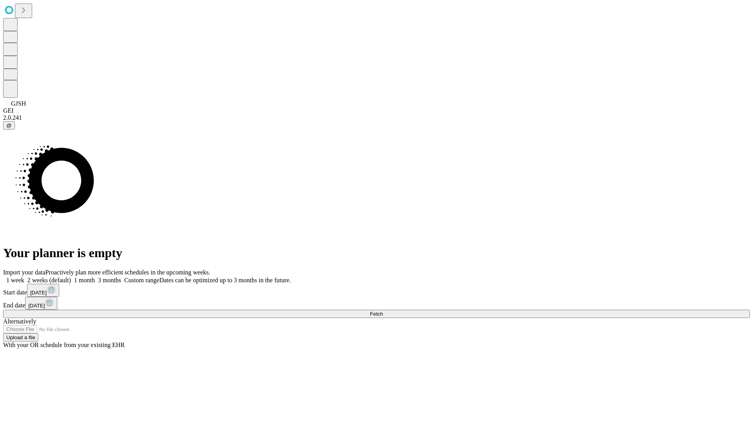  What do you see at coordinates (20, 321) in the screenshot?
I see `span: Alternatively` at bounding box center [20, 321].